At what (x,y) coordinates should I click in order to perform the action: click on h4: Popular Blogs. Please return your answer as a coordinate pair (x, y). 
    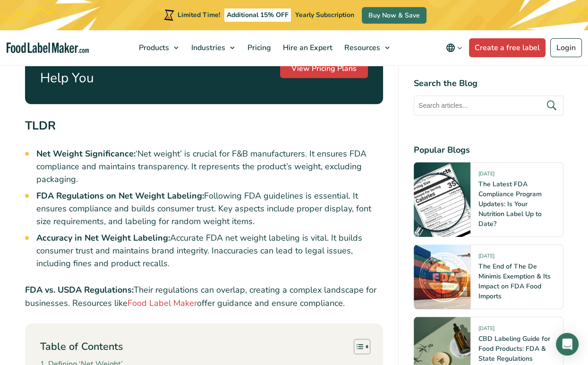
    Looking at the image, I should click on (488, 151).